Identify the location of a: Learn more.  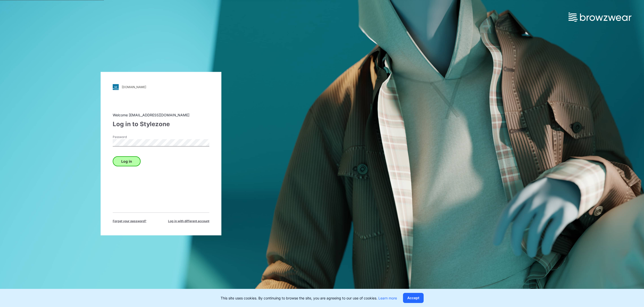
(388, 298).